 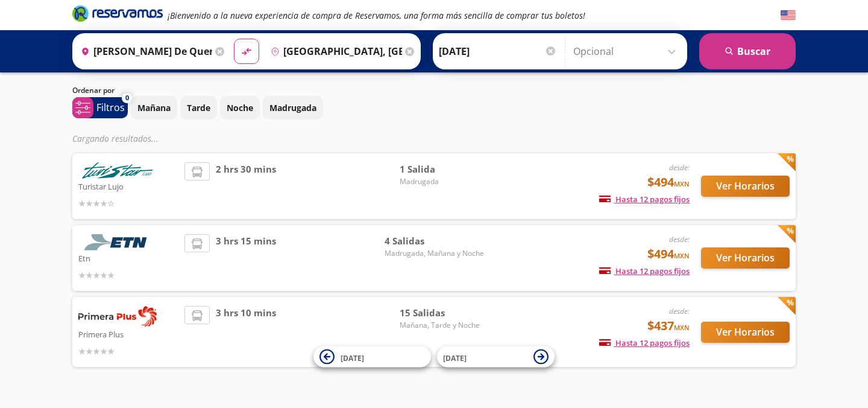 What do you see at coordinates (747, 51) in the screenshot?
I see `button: Buscar` at bounding box center [747, 51].